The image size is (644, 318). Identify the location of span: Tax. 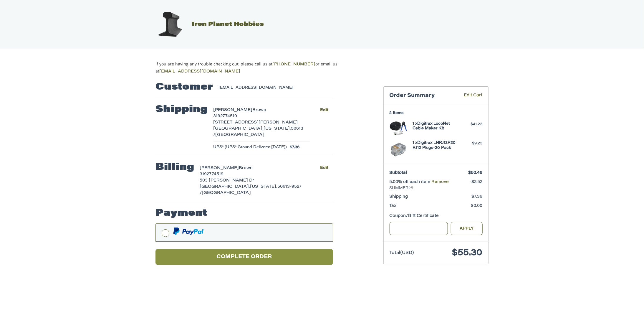
(393, 206).